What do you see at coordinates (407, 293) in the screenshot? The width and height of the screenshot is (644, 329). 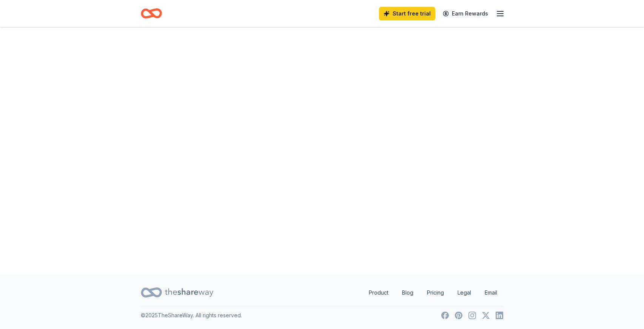 I see `a: Blog` at bounding box center [407, 293].